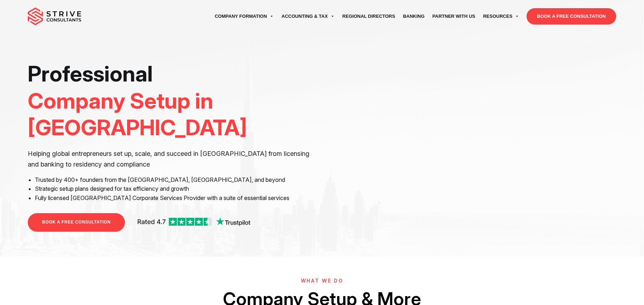  Describe the element at coordinates (413, 16) in the screenshot. I see `a: Banking` at that location.